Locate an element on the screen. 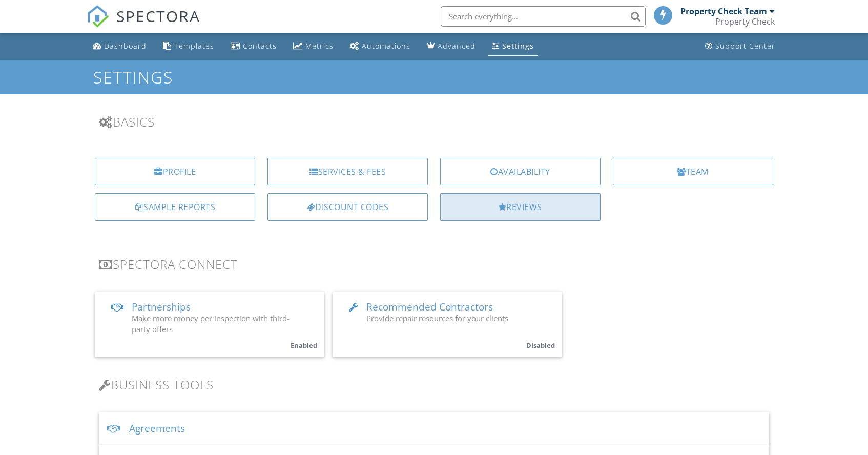  h3: Basics is located at coordinates (434, 121).